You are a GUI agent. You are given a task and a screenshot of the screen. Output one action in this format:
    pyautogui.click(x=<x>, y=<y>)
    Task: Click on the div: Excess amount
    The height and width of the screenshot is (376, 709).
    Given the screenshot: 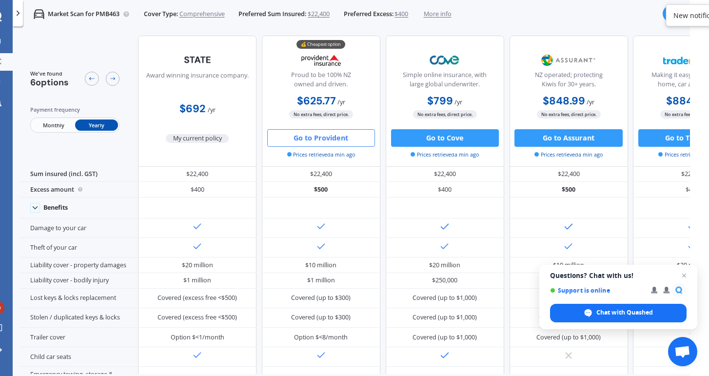 What is the action you would take?
    pyautogui.click(x=78, y=190)
    